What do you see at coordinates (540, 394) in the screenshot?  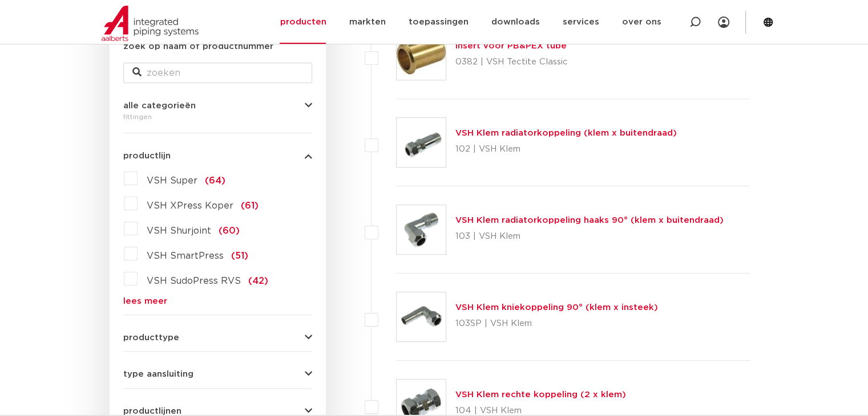 I see `a: VSH Klem rechte koppeling (2 x klem)` at bounding box center [540, 394].